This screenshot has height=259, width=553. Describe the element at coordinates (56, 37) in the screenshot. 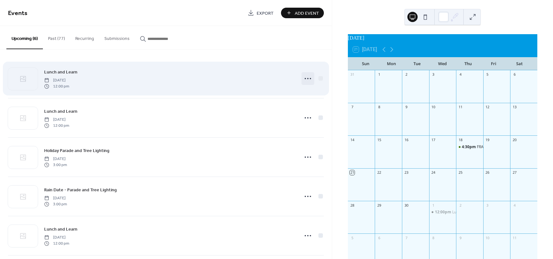

I see `button: Past (77)` at that location.